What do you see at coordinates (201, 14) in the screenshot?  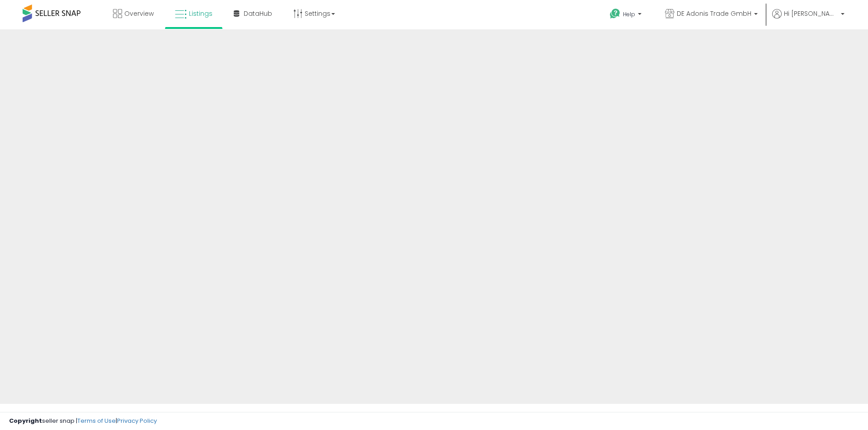 I see `span: Listings` at bounding box center [201, 14].